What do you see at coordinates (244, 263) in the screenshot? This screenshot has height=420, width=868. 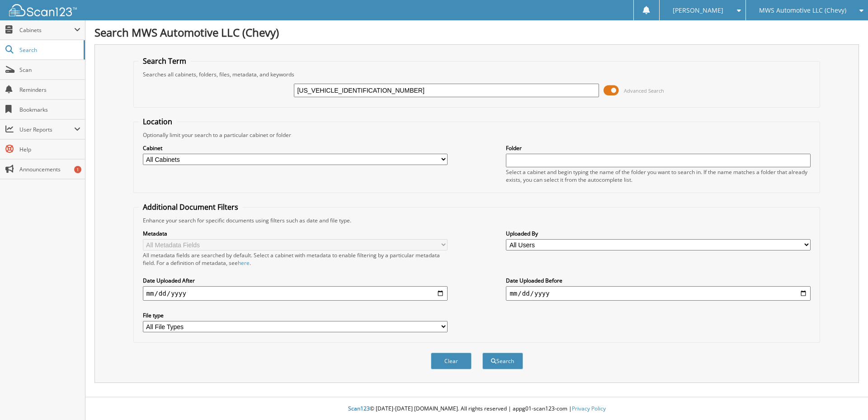 I see `a: here` at bounding box center [244, 263].